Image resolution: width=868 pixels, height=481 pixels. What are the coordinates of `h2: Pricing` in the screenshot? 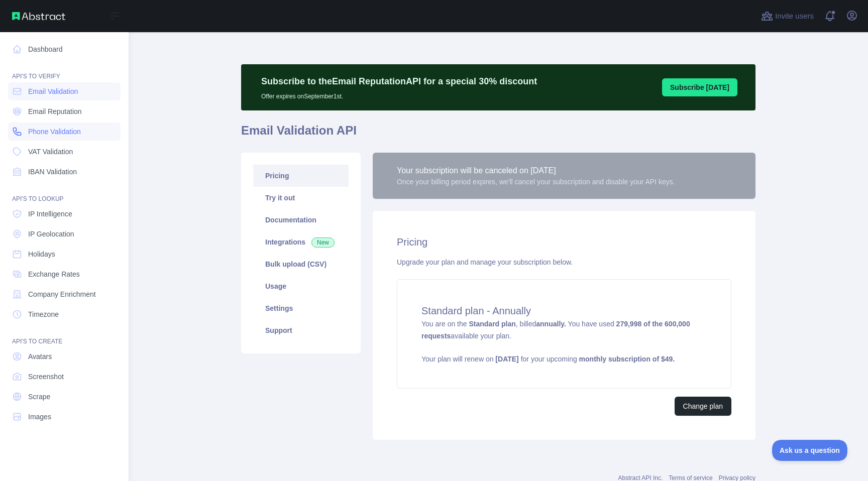 It's located at (564, 242).